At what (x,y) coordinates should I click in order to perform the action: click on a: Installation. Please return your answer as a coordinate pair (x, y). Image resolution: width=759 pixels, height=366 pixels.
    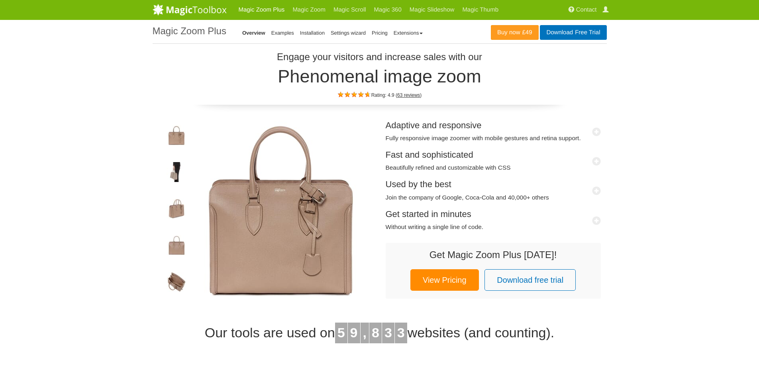
    Looking at the image, I should click on (312, 33).